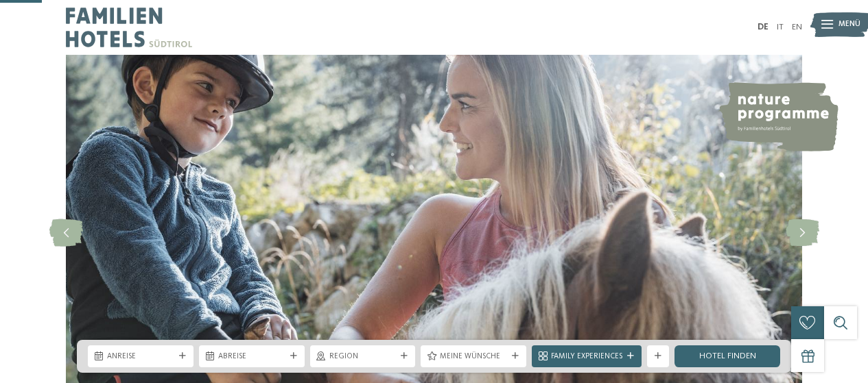 This screenshot has height=383, width=868. I want to click on span: Anreise, so click(141, 357).